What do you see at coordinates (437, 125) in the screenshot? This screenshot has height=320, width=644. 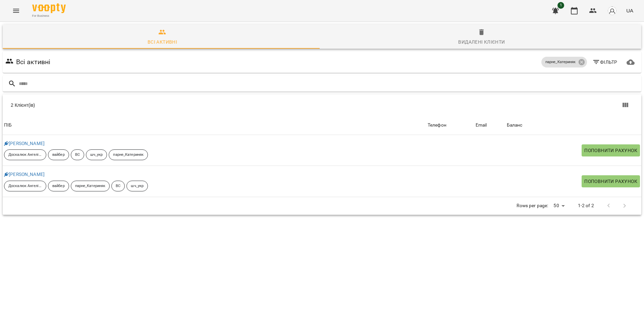 I see `div: Телефон` at bounding box center [437, 125].